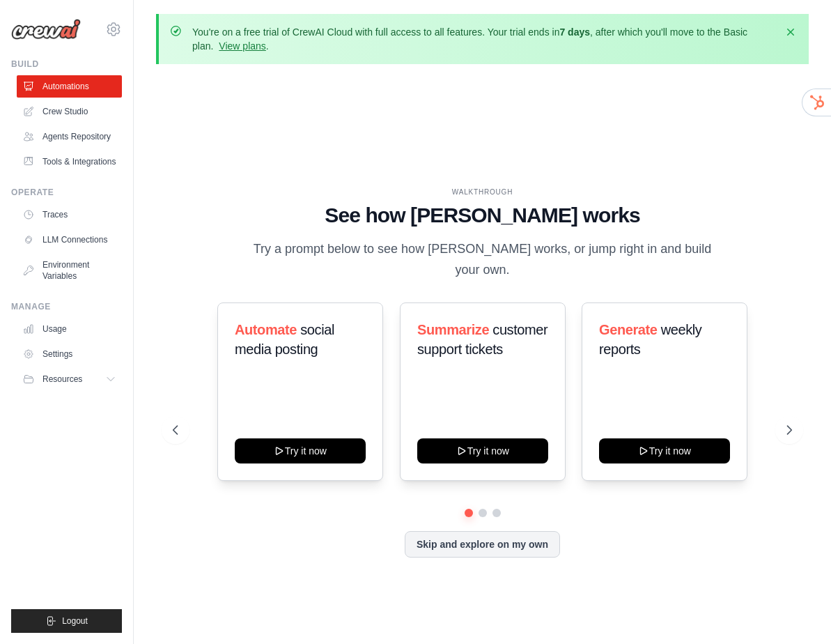 This screenshot has height=644, width=831. Describe the element at coordinates (483, 339) in the screenshot. I see `span: customer support tickets` at that location.